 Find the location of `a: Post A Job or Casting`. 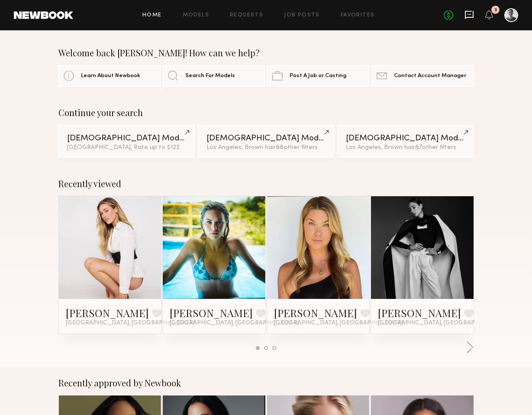

a: Post A Job or Casting is located at coordinates (318, 76).